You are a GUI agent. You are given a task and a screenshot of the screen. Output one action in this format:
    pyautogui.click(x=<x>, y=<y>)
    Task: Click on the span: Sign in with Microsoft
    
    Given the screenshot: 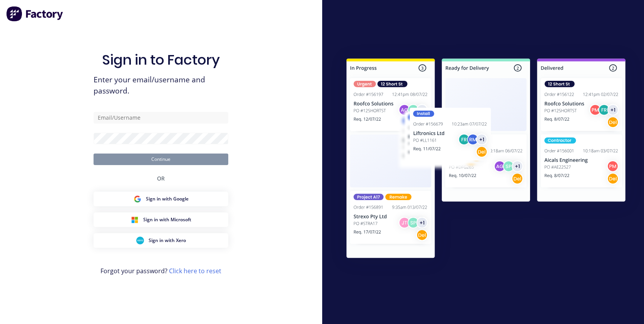 What is the action you would take?
    pyautogui.click(x=167, y=220)
    